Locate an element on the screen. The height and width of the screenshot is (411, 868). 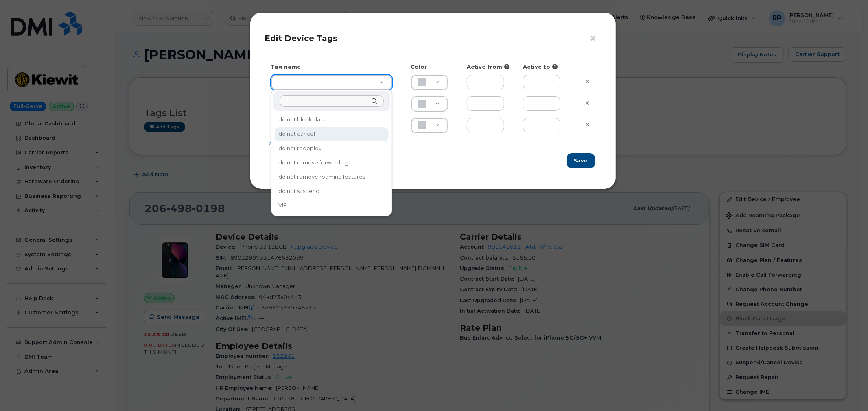
div: VIP is located at coordinates (332, 206).